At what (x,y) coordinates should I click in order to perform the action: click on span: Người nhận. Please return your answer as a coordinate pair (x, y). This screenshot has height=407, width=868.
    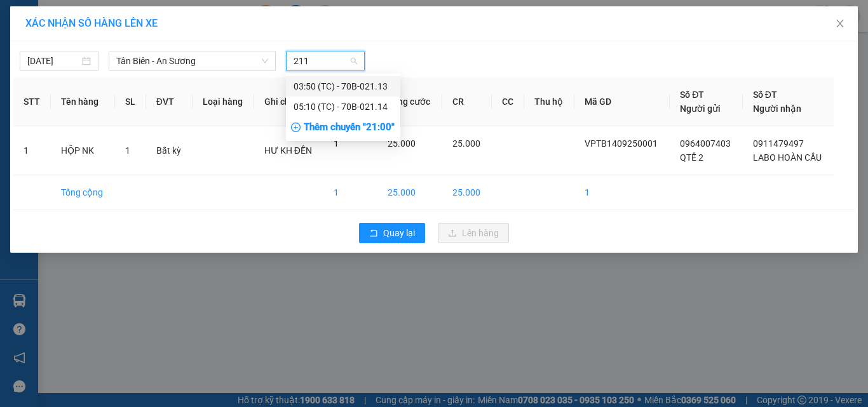
    Looking at the image, I should click on (777, 108).